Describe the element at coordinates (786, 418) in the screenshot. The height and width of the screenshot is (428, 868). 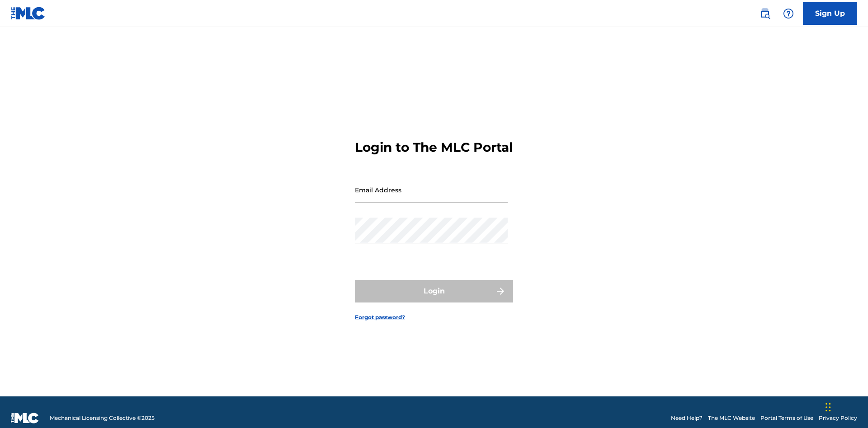
I see `a: Portal Terms of Use` at that location.